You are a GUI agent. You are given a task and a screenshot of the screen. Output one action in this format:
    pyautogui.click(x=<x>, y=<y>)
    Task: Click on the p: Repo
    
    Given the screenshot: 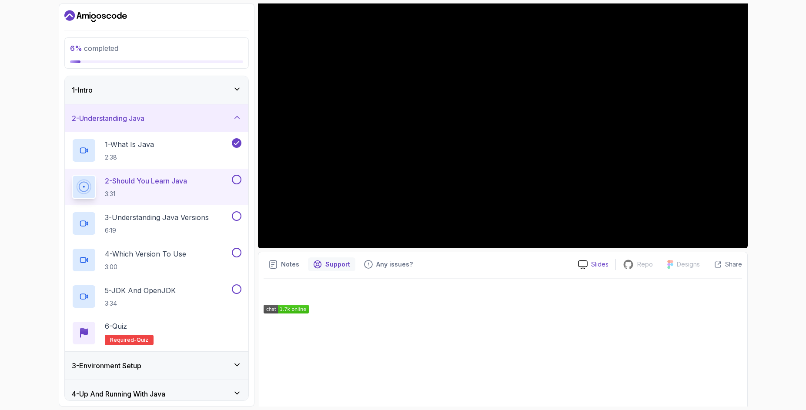 What is the action you would take?
    pyautogui.click(x=645, y=264)
    